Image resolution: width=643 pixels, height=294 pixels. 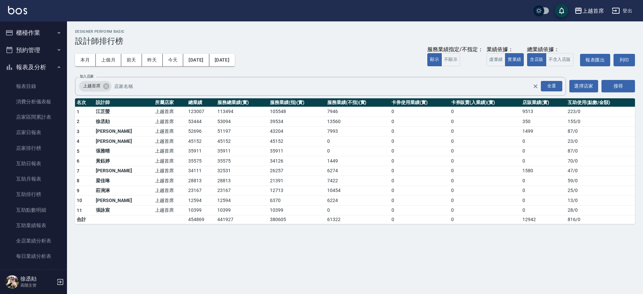 What do you see at coordinates (201, 181) in the screenshot?
I see `td: 28813` at bounding box center [201, 181].